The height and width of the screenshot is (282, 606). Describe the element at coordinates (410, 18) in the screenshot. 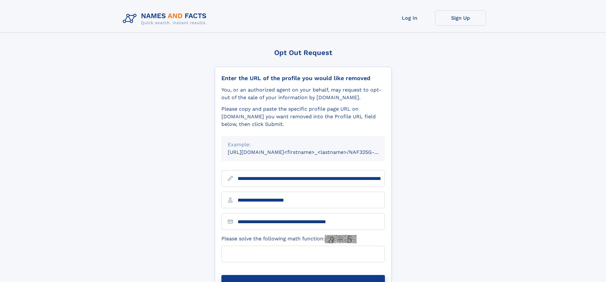

I see `a: Log In` at that location.